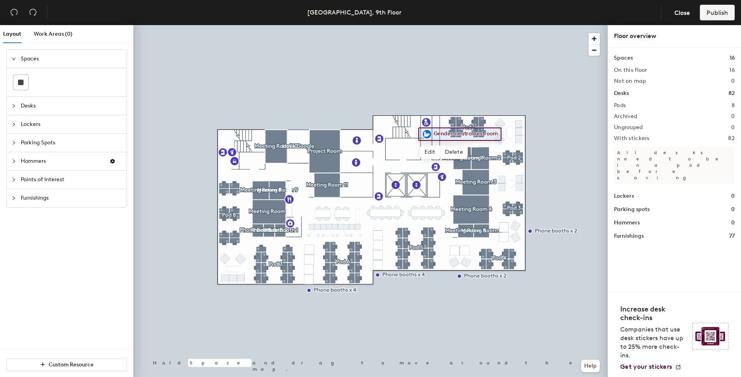 The image size is (741, 377). What do you see at coordinates (71, 124) in the screenshot?
I see `span: Lockers` at bounding box center [71, 124].